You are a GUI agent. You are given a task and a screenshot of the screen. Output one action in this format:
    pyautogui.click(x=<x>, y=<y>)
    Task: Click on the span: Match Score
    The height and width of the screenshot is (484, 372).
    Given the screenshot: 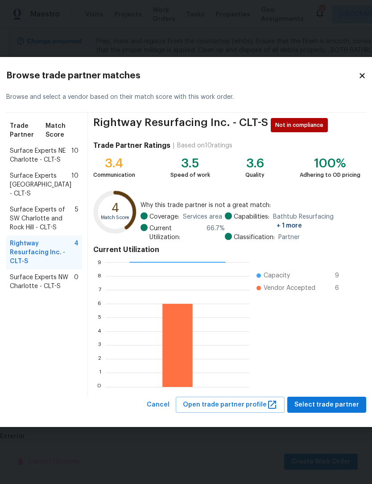 What is the action you would take?
    pyautogui.click(x=61, y=131)
    